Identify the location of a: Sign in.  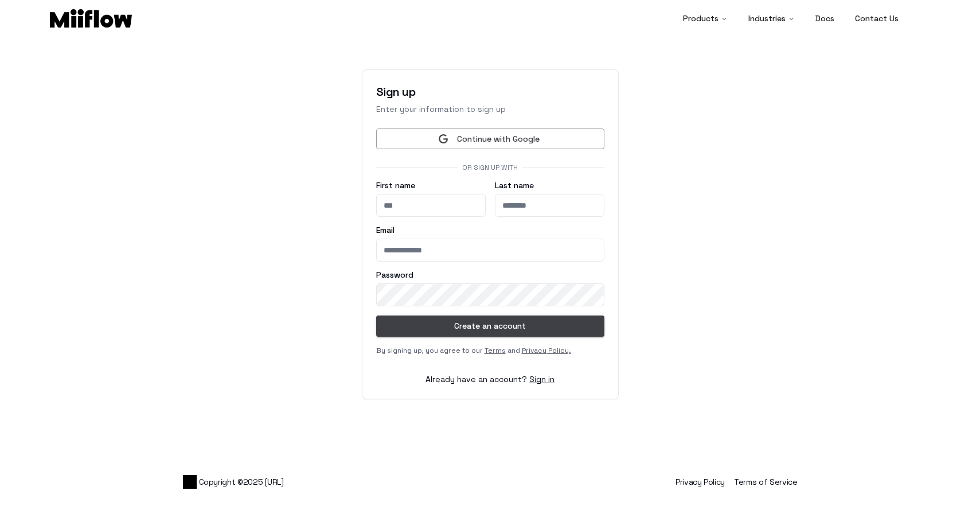
(542, 379).